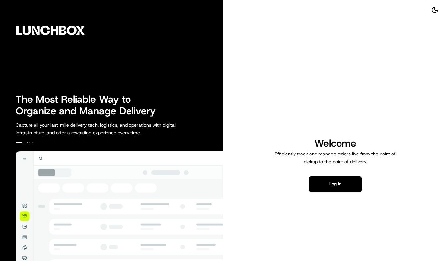 The width and height of the screenshot is (447, 261). Describe the element at coordinates (51, 30) in the screenshot. I see `img: Company Logo` at that location.